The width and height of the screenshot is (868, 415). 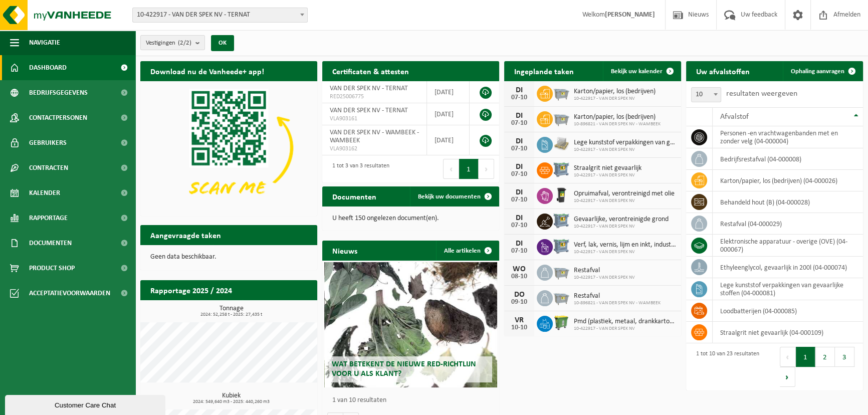 What do you see at coordinates (359, 169) in the screenshot?
I see `div: 1 tot 3 van 3 resultaten` at bounding box center [359, 169].